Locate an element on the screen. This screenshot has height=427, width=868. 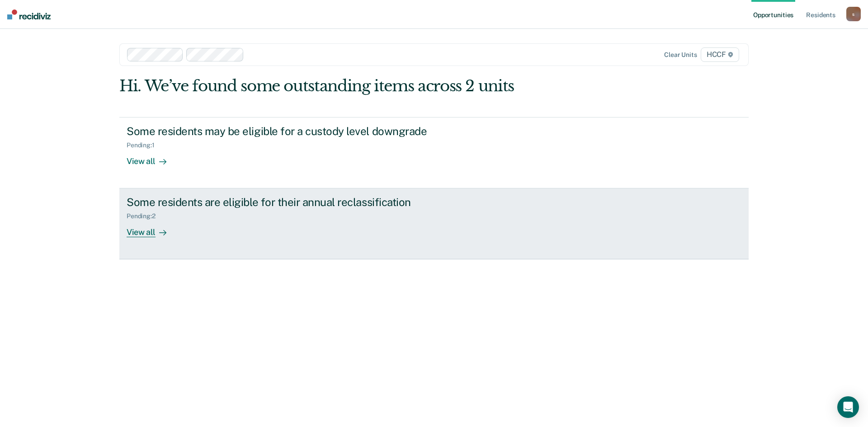
div: s is located at coordinates (854, 14).